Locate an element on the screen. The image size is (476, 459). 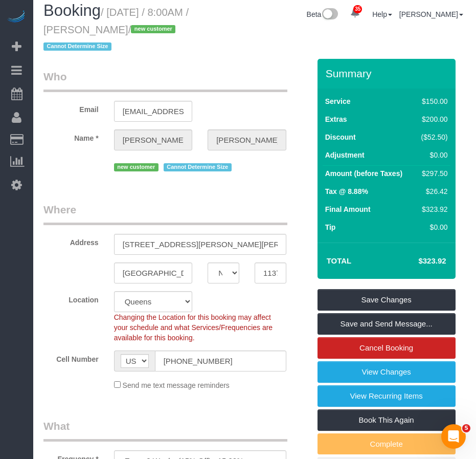
label: Tip is located at coordinates (330, 227).